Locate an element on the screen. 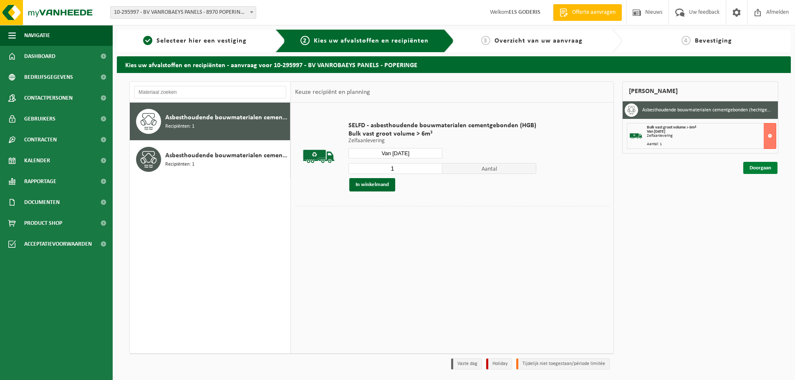 Image resolution: width=795 pixels, height=380 pixels. a: Doorgaan is located at coordinates (761, 168).